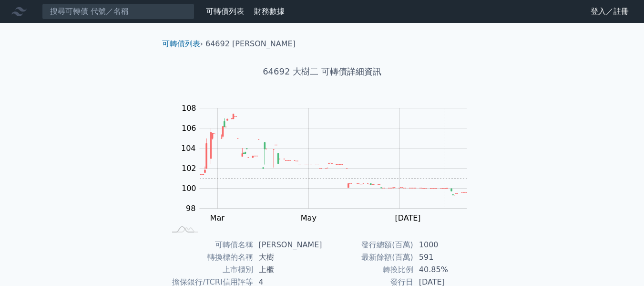  Describe the element at coordinates (189, 188) in the screenshot. I see `tspan: 100` at that location.